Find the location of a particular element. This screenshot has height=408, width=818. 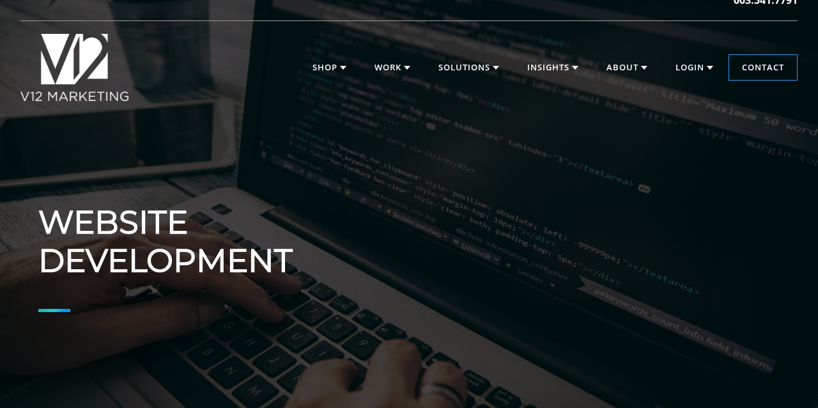

a: Insights is located at coordinates (553, 68).